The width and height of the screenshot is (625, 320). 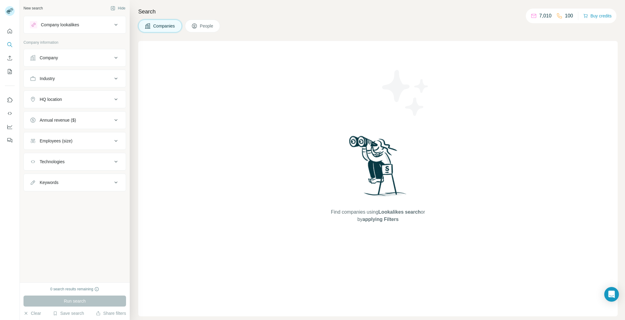 What do you see at coordinates (60, 25) in the screenshot?
I see `div: Company lookalikes` at bounding box center [60, 25].